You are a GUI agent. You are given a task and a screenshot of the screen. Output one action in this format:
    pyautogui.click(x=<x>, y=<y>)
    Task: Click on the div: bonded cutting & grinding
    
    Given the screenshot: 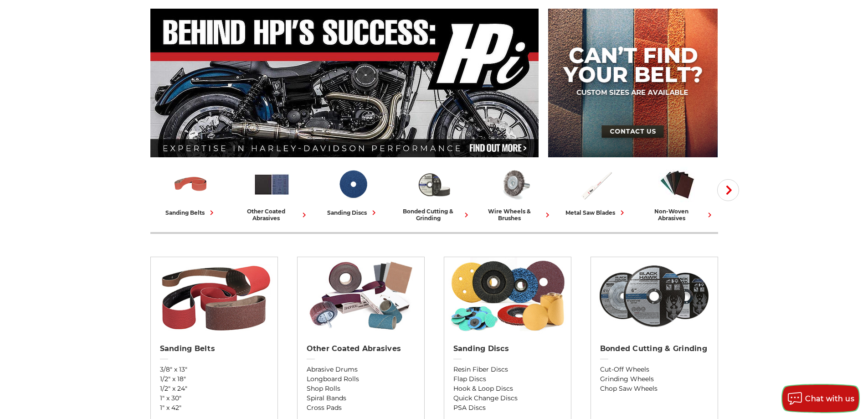 What is the action you would take?
    pyautogui.click(x=434, y=215)
    